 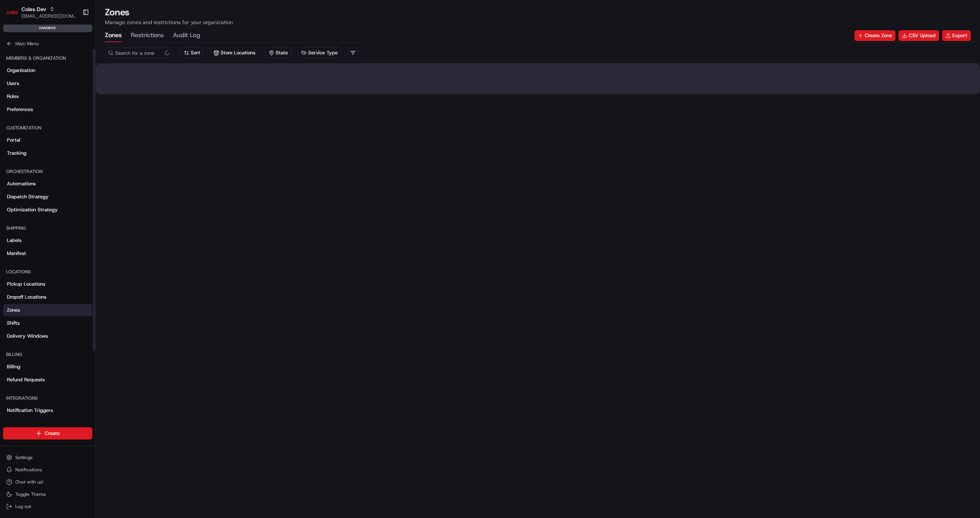 I want to click on a: CSV Upload, so click(x=919, y=35).